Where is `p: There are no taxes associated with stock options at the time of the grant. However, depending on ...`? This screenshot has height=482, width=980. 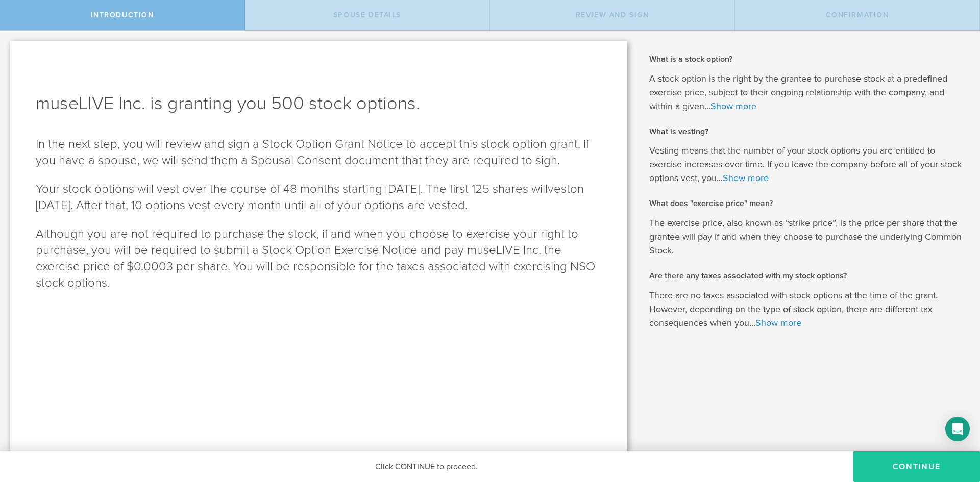 p: There are no taxes associated with stock options at the time of the grant. However, depending on ... is located at coordinates (807, 309).